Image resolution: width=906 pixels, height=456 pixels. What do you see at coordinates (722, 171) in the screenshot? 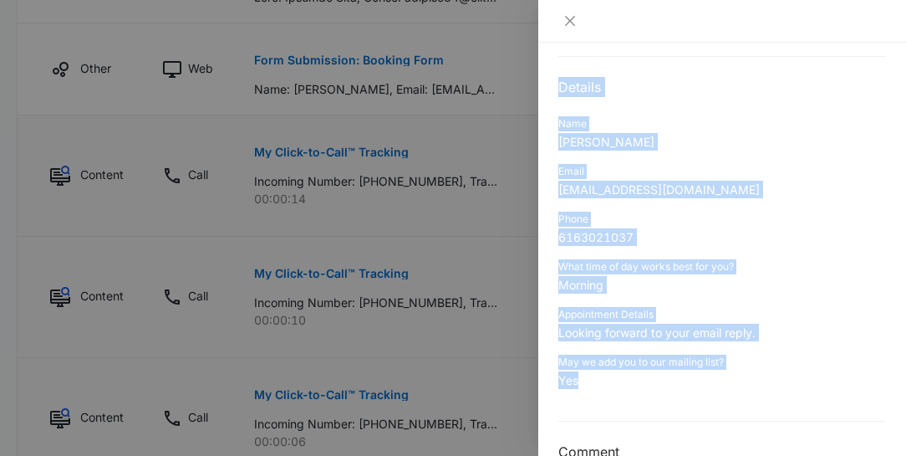
I see `div: Email` at bounding box center [722, 171].